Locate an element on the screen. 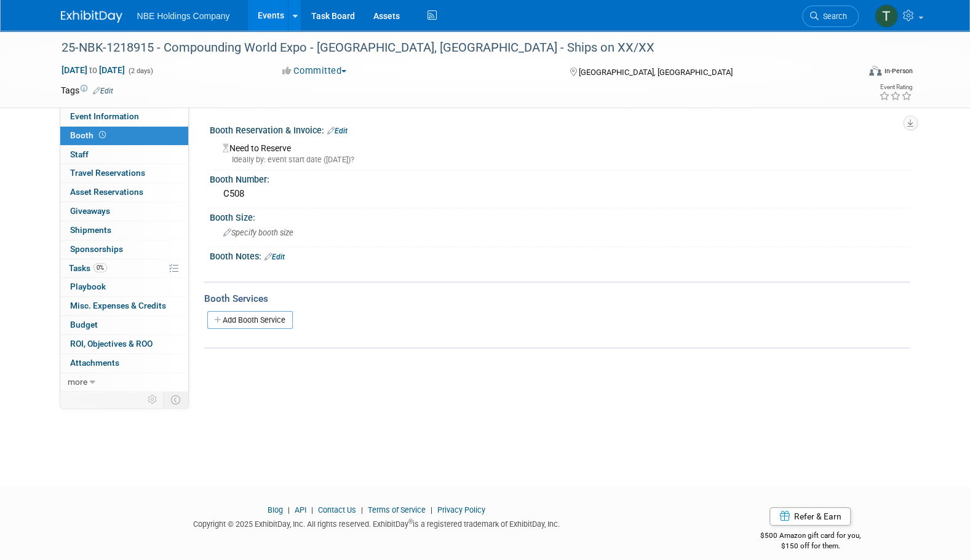  a: ROI, Objectives & ROO is located at coordinates (124, 344).